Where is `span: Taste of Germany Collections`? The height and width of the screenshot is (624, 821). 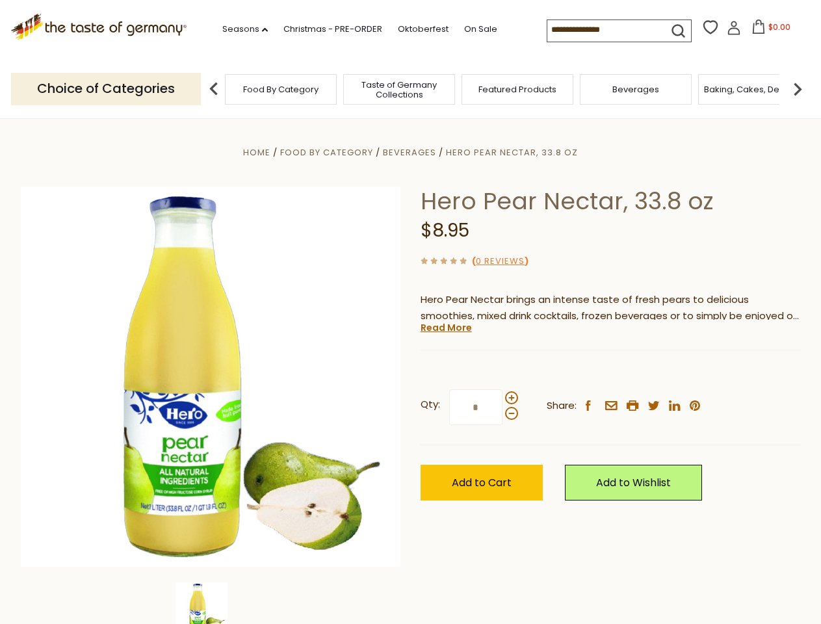 span: Taste of Germany Collections is located at coordinates (399, 90).